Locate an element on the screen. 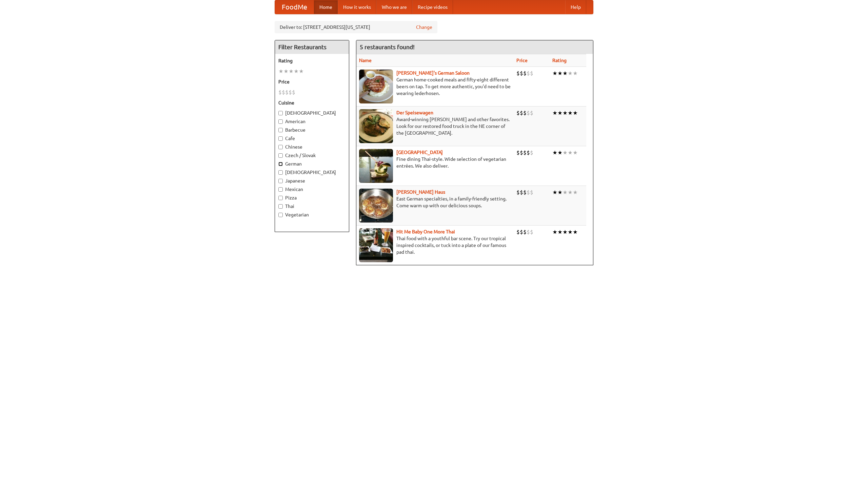 The height and width of the screenshot is (480, 868). label: Czech / Slovak is located at coordinates (312, 155).